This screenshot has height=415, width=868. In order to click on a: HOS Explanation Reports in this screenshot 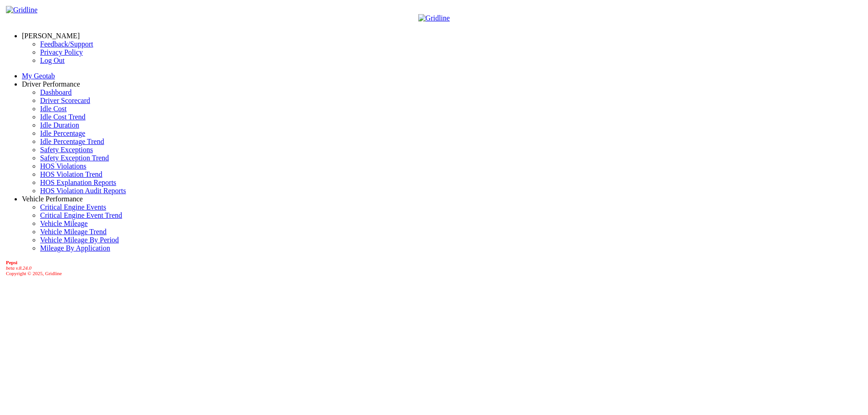, I will do `click(78, 182)`.